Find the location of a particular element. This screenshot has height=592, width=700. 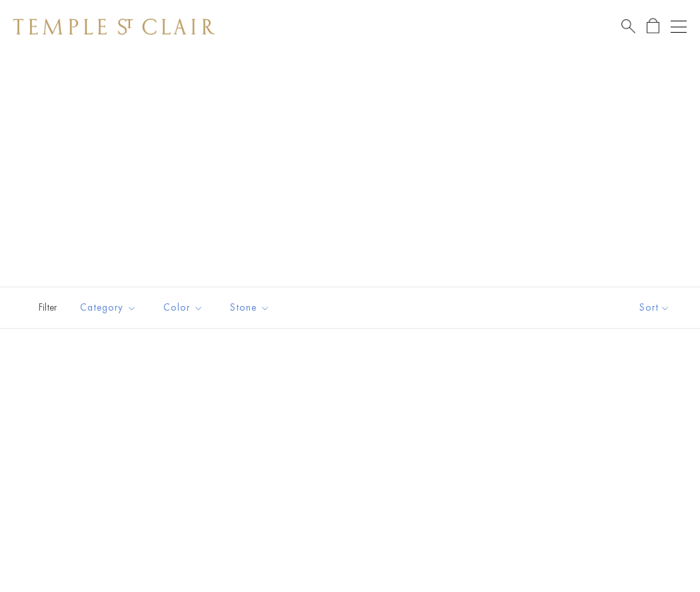

img: Temple St. Clair is located at coordinates (114, 26).